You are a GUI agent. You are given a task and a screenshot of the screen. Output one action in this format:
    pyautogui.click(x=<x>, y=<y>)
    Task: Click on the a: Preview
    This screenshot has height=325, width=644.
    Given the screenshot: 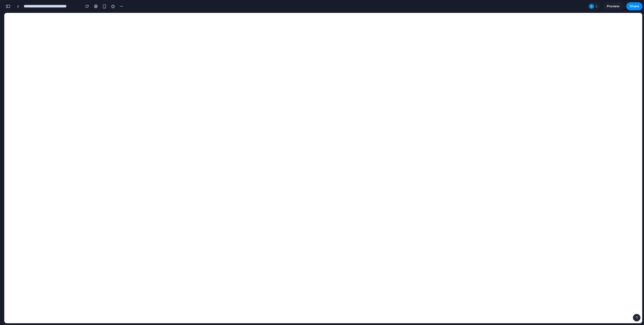 What is the action you would take?
    pyautogui.click(x=613, y=6)
    